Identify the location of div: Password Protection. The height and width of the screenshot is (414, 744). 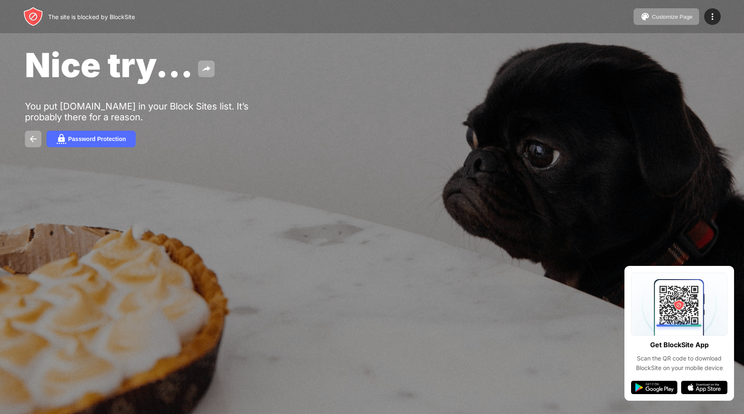
(97, 139).